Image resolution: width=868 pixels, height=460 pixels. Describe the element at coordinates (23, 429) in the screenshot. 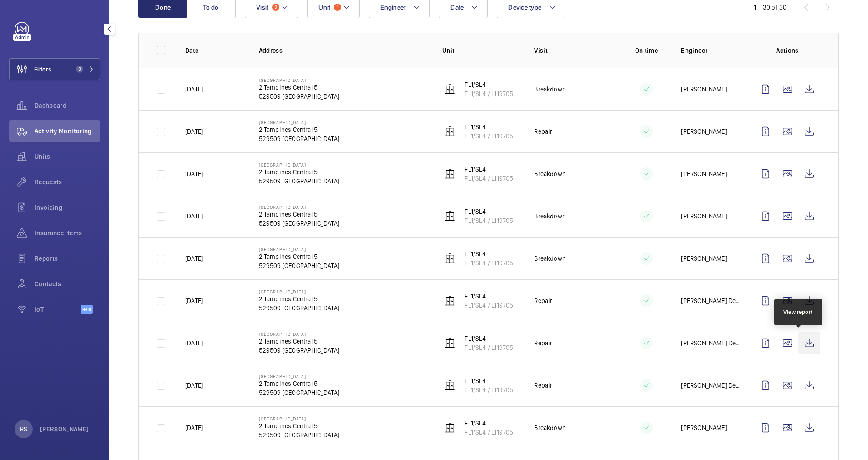

I see `p: RS` at that location.